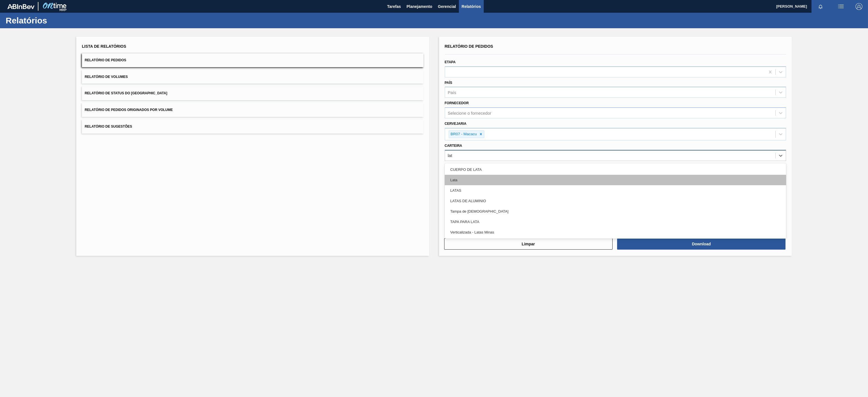  Describe the element at coordinates (253, 77) in the screenshot. I see `button: Relatório de Volumes` at that location.